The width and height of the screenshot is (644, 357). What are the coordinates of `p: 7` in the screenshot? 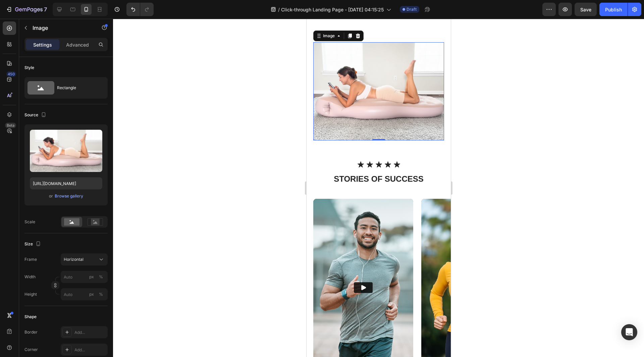 It's located at (45, 9).